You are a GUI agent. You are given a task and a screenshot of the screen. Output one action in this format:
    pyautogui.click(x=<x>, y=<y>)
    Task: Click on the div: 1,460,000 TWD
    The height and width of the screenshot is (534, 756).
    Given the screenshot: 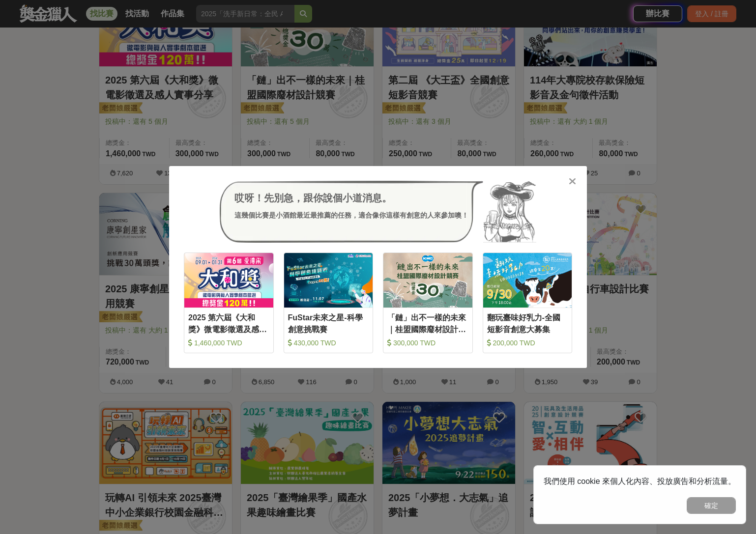 What is the action you would take?
    pyautogui.click(x=228, y=343)
    